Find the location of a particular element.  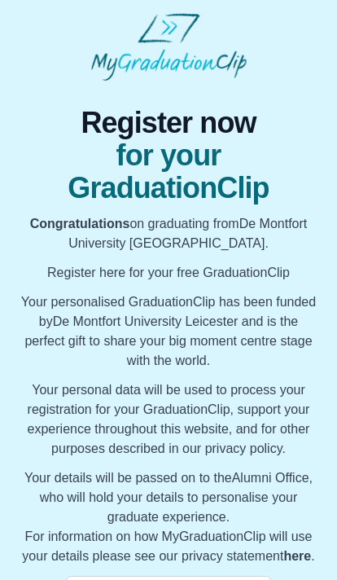

p: Your personalised GraduationClip has been funded by De Montfort University Leicester and is the p... is located at coordinates (169, 332).